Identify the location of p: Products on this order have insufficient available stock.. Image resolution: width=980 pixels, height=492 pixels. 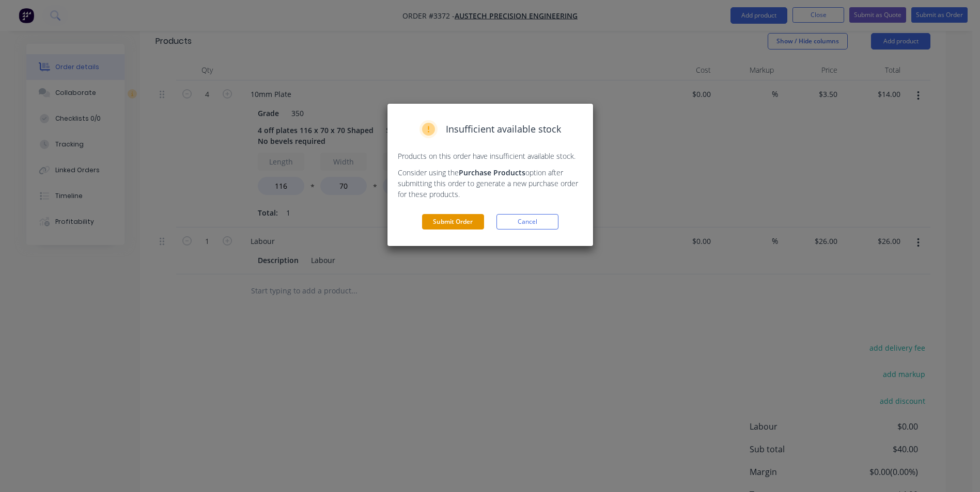
(490, 156).